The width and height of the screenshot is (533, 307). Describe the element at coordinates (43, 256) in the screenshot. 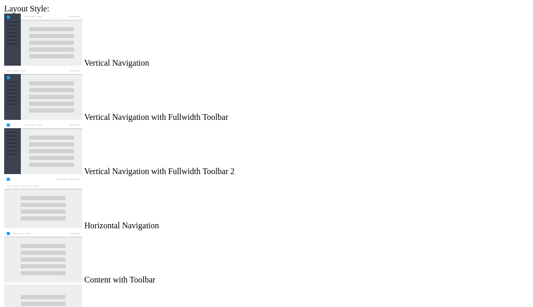

I see `img: content-with-toolbar.jpg` at that location.